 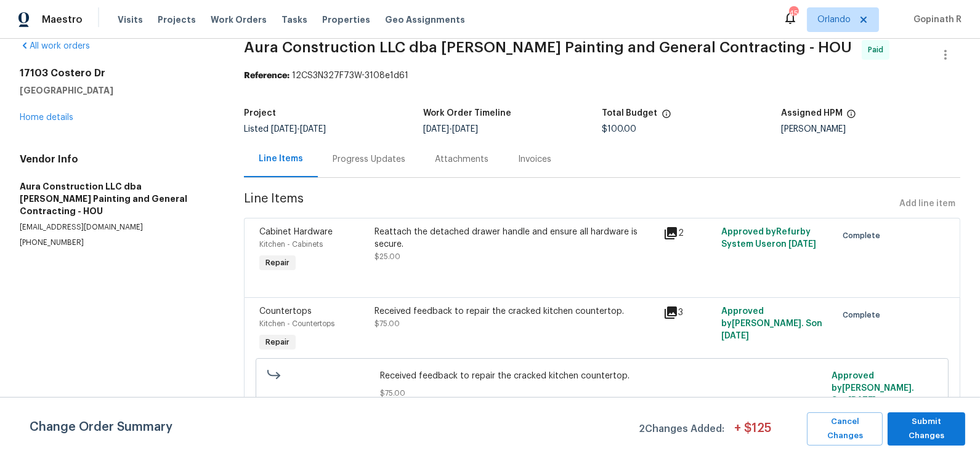 What do you see at coordinates (753, 434) in the screenshot?
I see `span: + $ 125` at bounding box center [753, 434].